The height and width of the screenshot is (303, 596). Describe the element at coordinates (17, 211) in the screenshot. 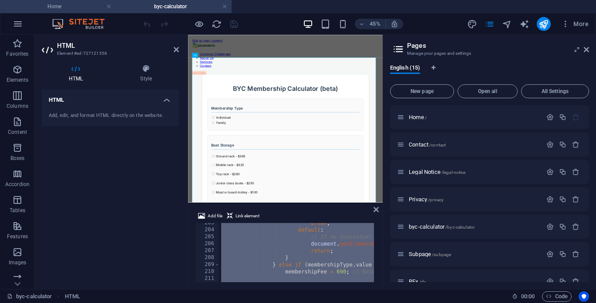

I see `p: Tables` at that location.